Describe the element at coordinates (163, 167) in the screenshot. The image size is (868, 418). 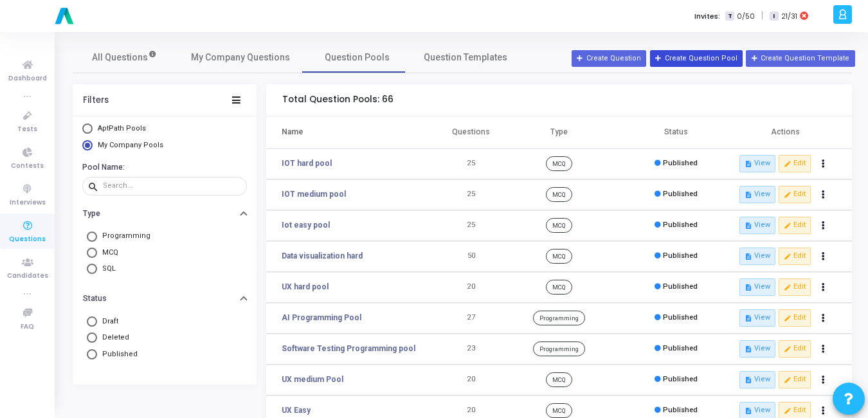
I see `h6: Pool Name:` at that location.